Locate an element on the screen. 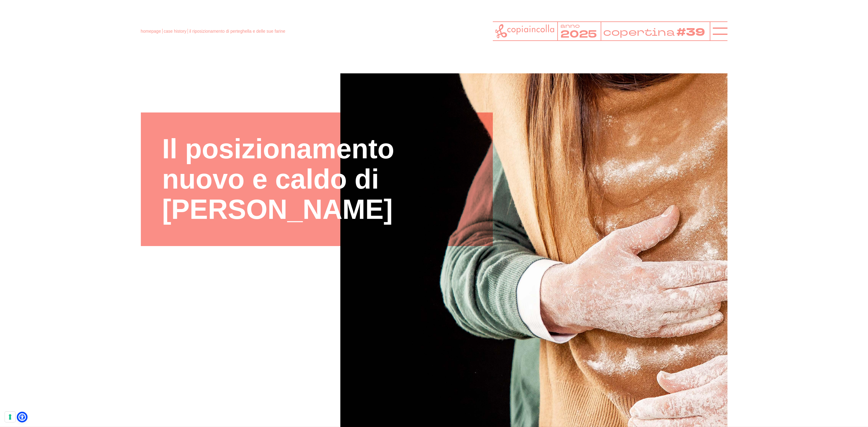 The height and width of the screenshot is (427, 868). tspan: 2025 is located at coordinates (578, 34).